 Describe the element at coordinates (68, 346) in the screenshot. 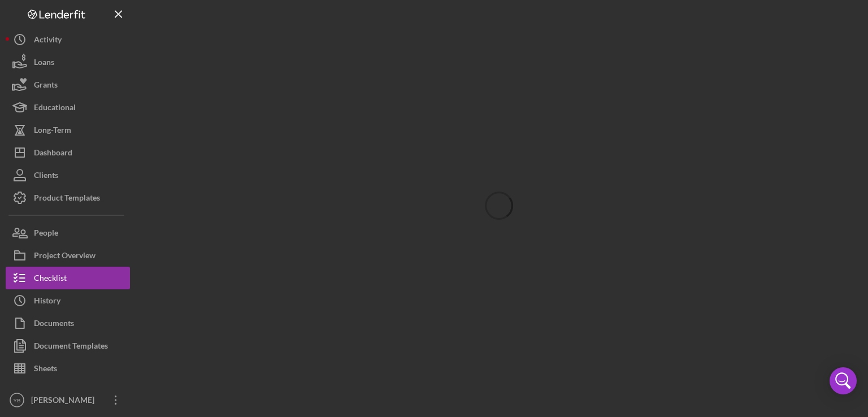

I see `a: Document Templates` at that location.